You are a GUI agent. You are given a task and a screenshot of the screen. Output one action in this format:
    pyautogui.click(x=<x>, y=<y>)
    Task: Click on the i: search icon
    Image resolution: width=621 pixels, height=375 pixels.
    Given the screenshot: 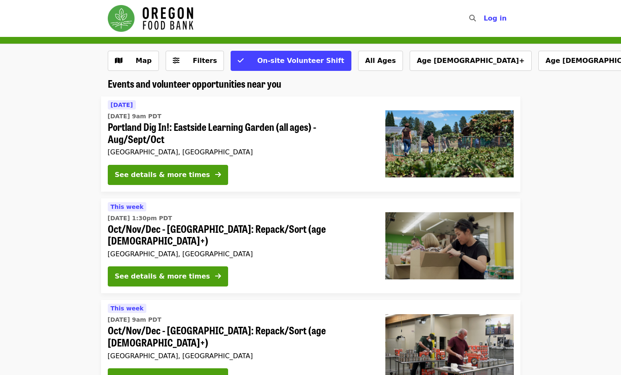 What is the action you would take?
    pyautogui.click(x=473, y=18)
    